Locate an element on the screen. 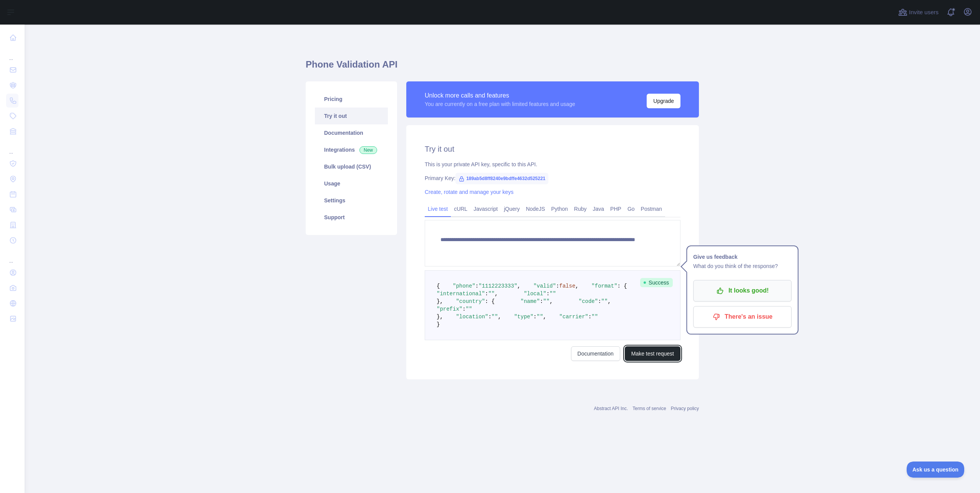 This screenshot has height=493, width=980. button: Make test request is located at coordinates (652, 354).